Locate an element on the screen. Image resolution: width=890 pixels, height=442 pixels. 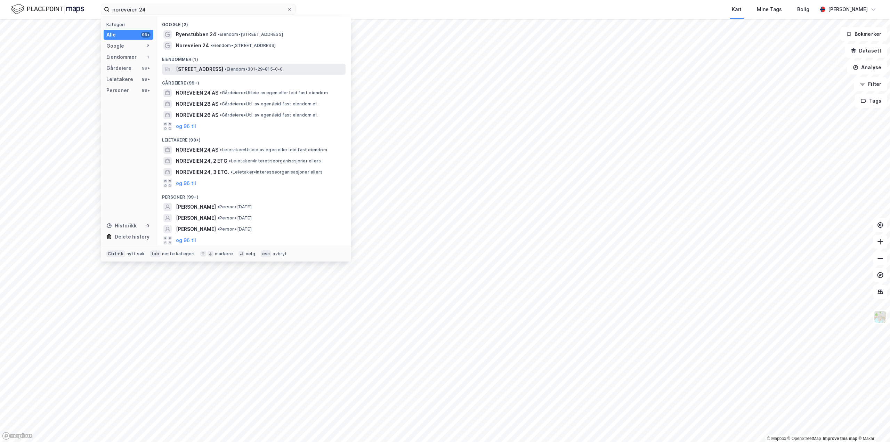
button: Analyse is located at coordinates (867, 67).